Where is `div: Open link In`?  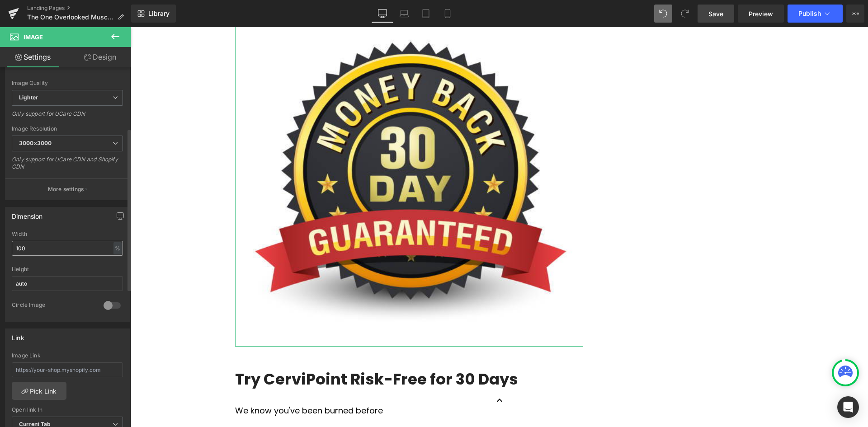
div: Open link In is located at coordinates (67, 410).